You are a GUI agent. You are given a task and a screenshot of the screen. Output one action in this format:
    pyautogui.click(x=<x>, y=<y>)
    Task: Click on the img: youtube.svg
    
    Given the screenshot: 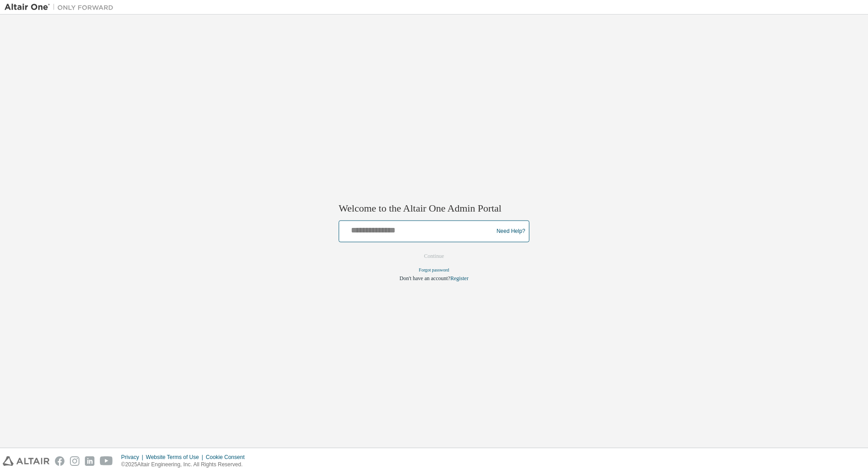 What is the action you would take?
    pyautogui.click(x=106, y=461)
    